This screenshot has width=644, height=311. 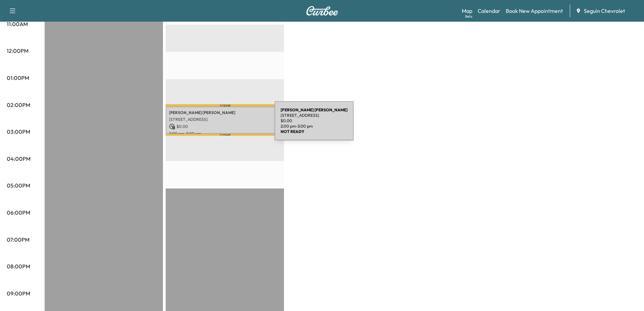 What do you see at coordinates (18, 266) in the screenshot?
I see `p: 08:00PM` at bounding box center [18, 266].